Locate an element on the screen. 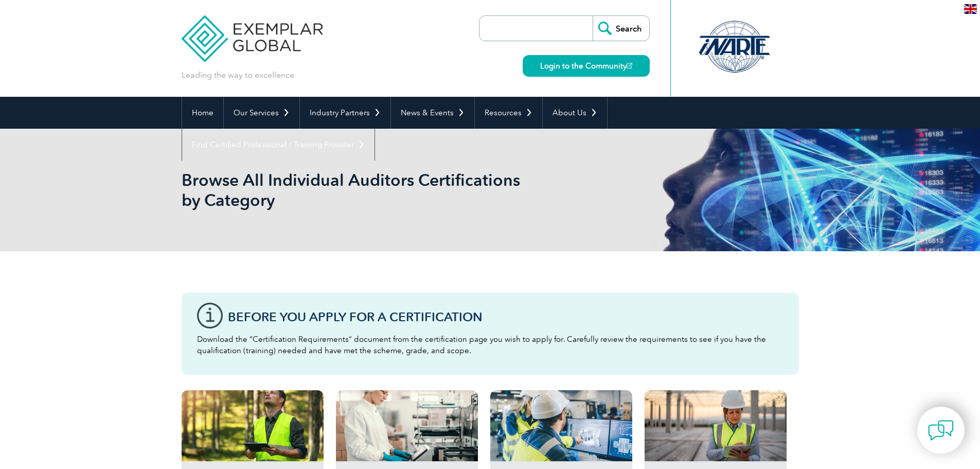 The image size is (980, 469). img: en is located at coordinates (971, 9).